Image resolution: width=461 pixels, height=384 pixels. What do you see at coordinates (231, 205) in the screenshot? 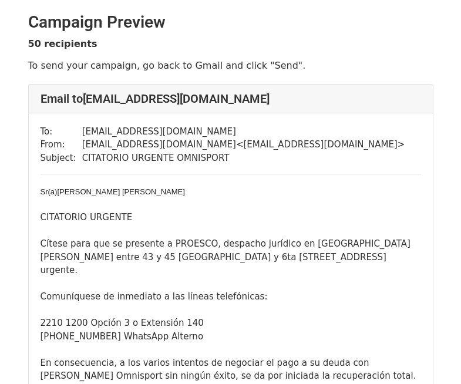
I see `div: CITATORIO URGENTE` at bounding box center [231, 205].